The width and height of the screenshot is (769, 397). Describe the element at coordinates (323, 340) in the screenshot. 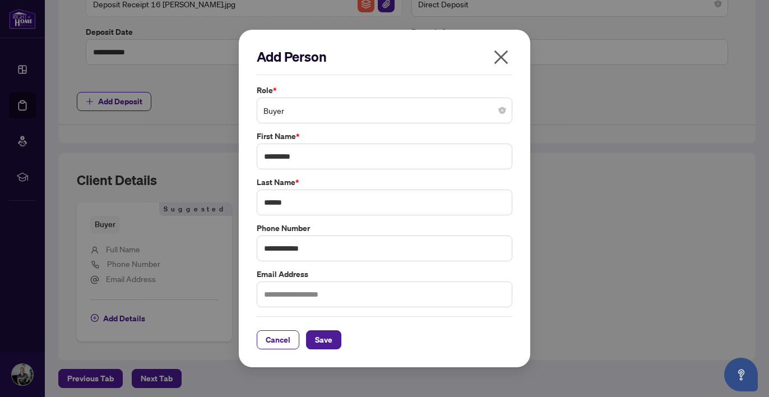

I see `span: Save` at that location.